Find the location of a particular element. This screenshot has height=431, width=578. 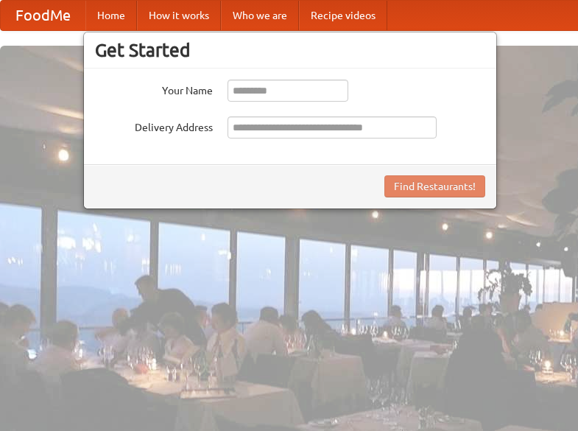

button: Find Restaurants! is located at coordinates (434, 186).